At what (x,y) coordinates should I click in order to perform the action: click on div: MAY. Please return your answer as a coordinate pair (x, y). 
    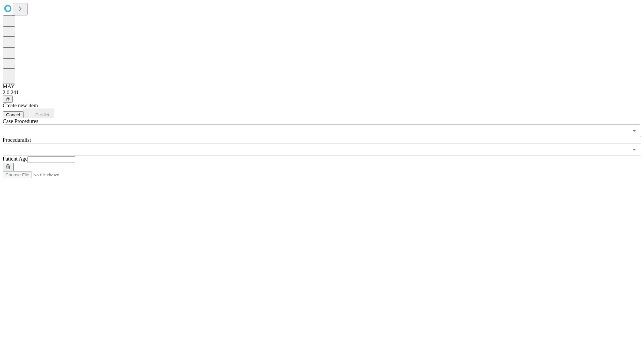
    Looking at the image, I should click on (322, 87).